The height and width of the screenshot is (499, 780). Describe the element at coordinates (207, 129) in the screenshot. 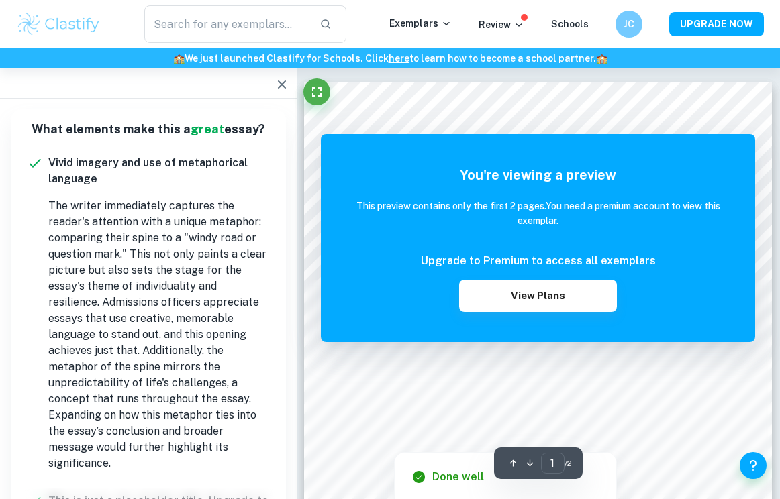

I see `span: great` at that location.